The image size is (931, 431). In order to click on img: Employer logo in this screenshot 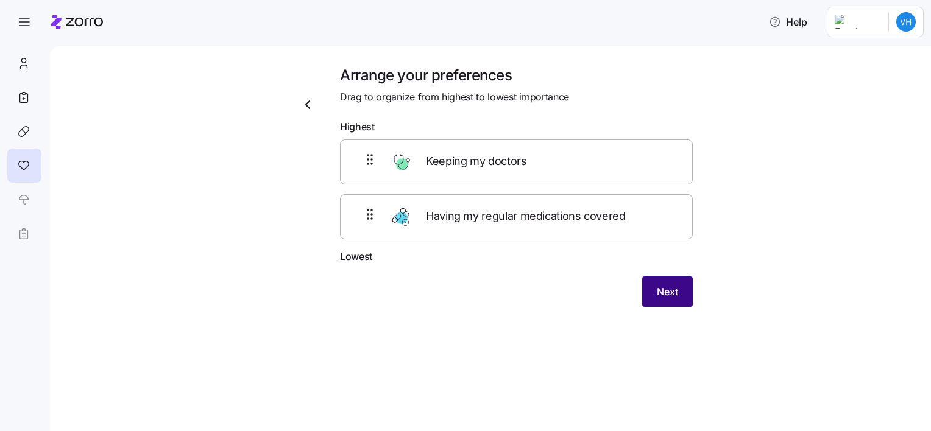, I will do `click(856, 22)`.